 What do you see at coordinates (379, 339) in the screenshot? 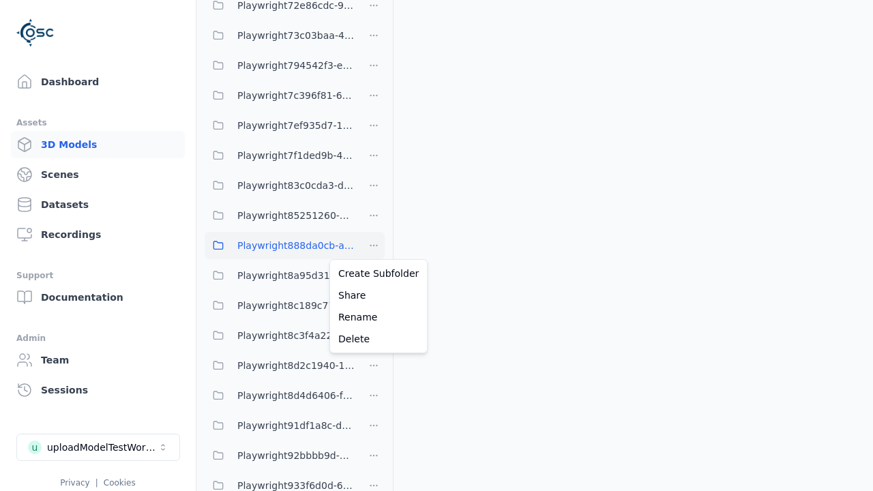
I see `div: Delete` at bounding box center [379, 339].